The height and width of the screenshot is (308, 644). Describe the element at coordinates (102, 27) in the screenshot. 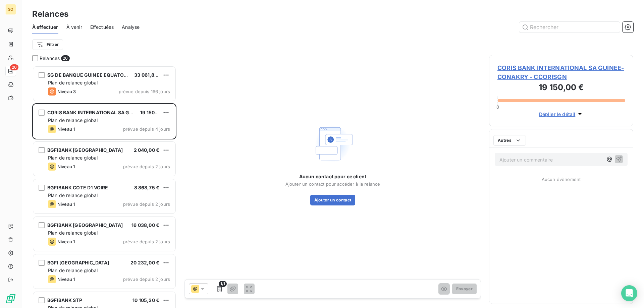

I see `span: Effectuées` at that location.